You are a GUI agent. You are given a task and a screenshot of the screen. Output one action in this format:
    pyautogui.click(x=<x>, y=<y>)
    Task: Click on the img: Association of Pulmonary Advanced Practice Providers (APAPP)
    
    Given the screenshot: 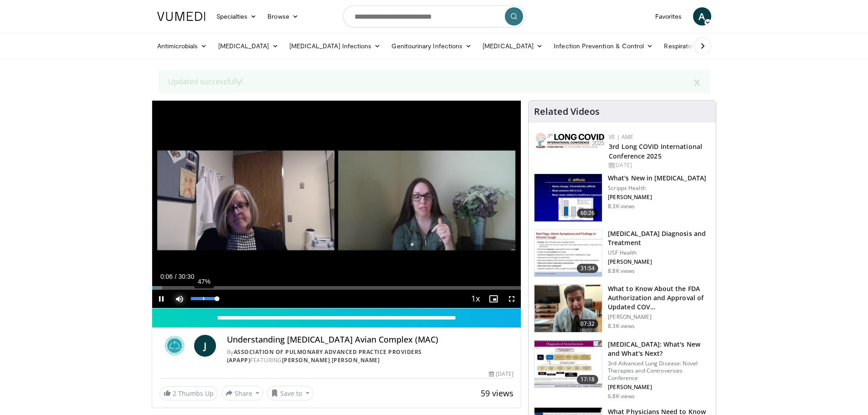 What is the action you would take?
    pyautogui.click(x=175, y=346)
    